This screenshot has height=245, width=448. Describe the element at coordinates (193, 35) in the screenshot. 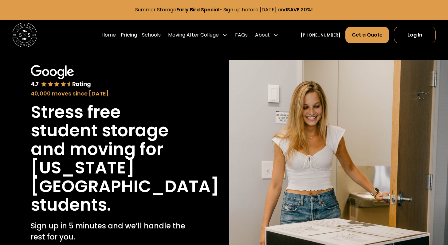

I see `div: Moving After College` at that location.